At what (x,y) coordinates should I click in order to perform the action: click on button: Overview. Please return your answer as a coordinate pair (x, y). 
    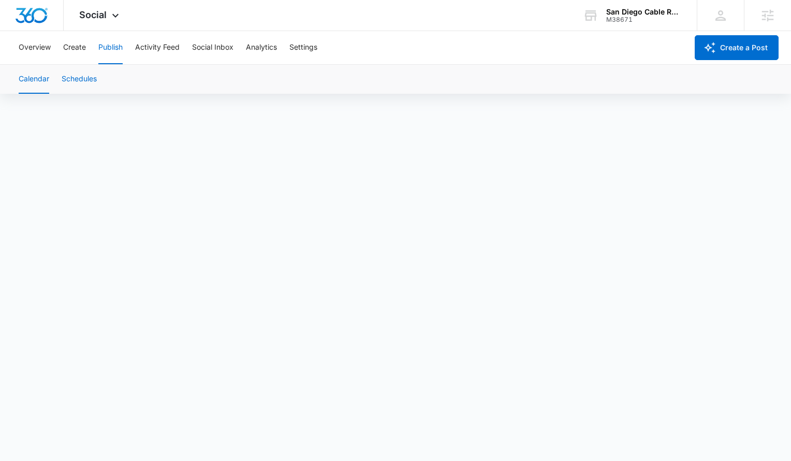
    Looking at the image, I should click on (35, 48).